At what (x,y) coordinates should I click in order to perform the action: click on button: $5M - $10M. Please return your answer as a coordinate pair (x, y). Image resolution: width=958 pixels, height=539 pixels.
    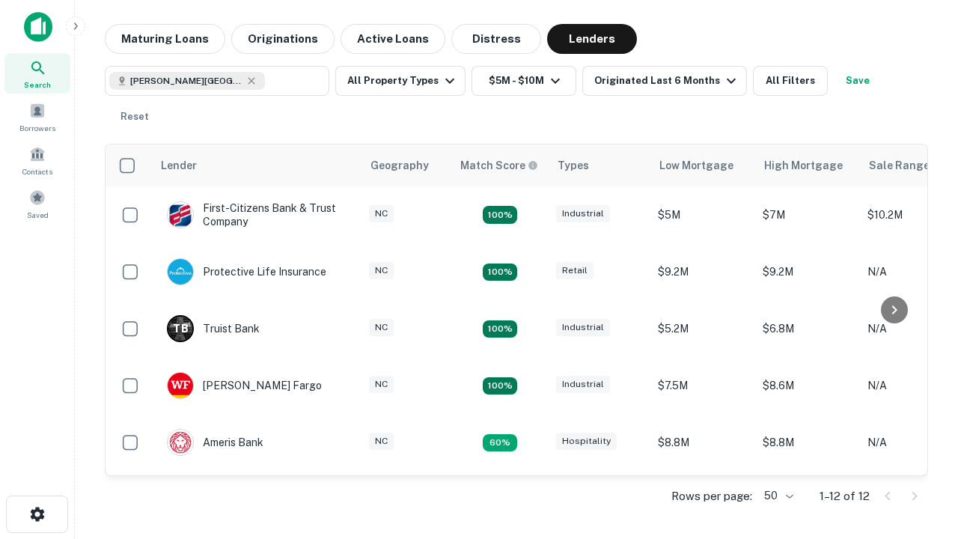
    Looking at the image, I should click on (524, 81).